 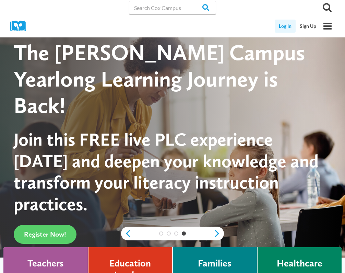 I want to click on h4: Healthcare, so click(x=300, y=263).